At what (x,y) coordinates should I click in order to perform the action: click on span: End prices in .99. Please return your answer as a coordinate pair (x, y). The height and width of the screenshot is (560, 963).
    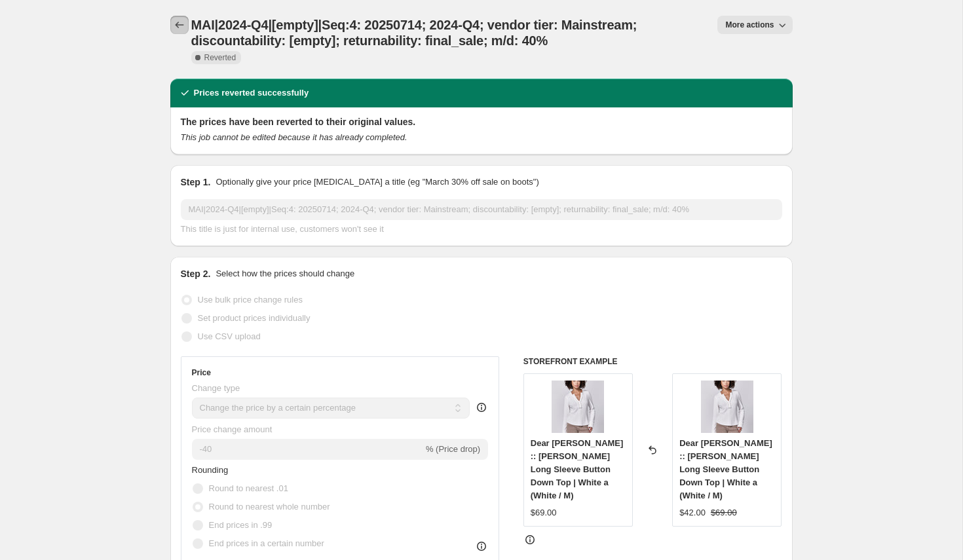
    Looking at the image, I should click on (240, 524).